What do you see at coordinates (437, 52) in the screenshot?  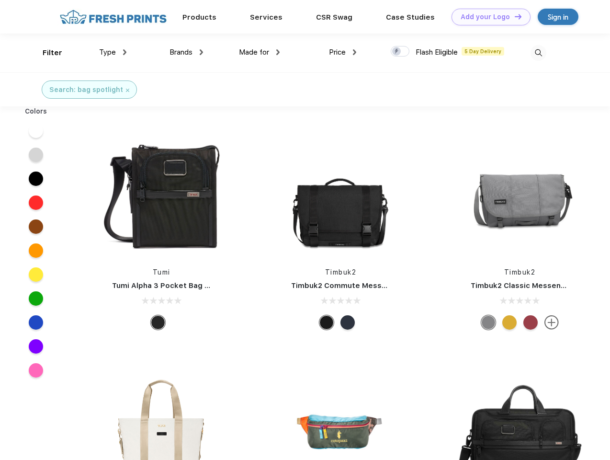 I see `span: Flash Eligible` at bounding box center [437, 52].